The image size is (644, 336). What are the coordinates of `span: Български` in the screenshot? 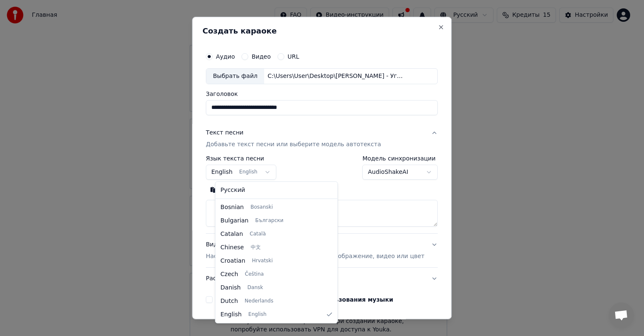 It's located at (269, 221).